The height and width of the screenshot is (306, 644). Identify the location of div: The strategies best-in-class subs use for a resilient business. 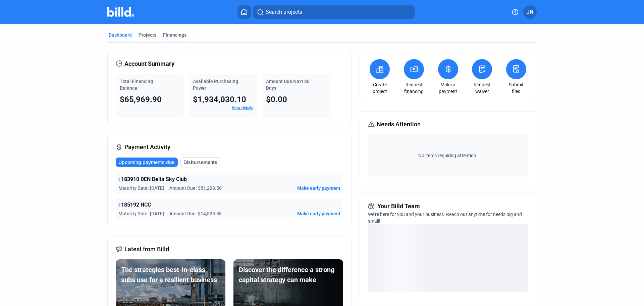
(171, 275).